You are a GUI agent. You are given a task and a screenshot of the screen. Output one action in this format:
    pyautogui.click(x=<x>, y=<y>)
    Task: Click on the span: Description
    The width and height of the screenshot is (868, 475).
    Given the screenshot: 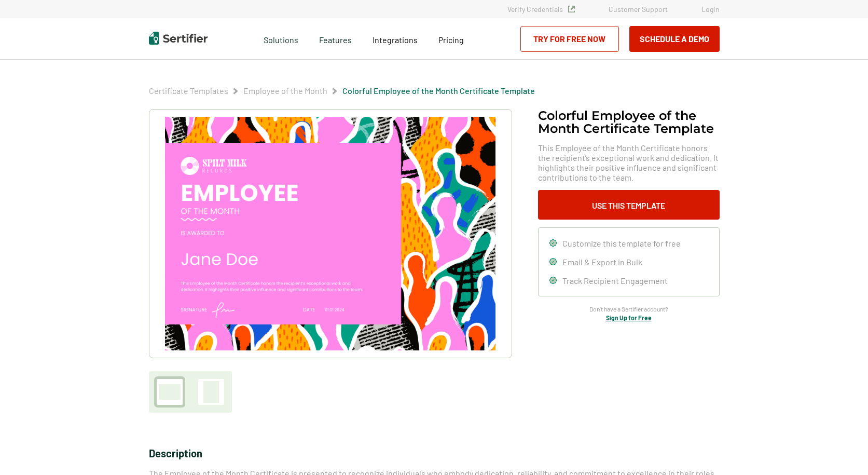 What is the action you would take?
    pyautogui.click(x=175, y=453)
    